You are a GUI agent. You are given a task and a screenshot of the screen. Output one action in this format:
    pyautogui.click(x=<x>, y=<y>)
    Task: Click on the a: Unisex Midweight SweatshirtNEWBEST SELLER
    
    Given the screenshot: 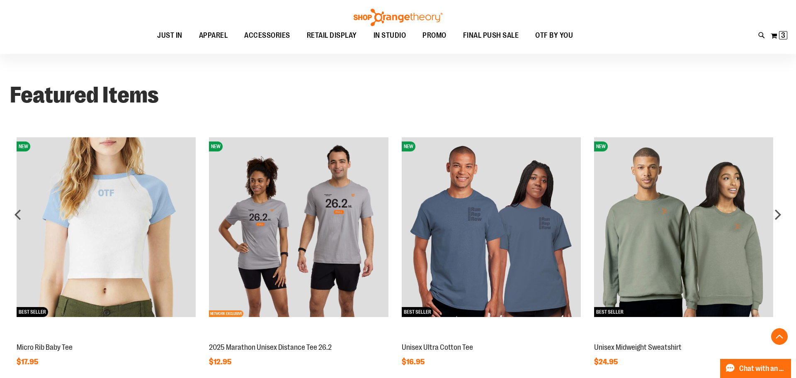 What is the action you would take?
    pyautogui.click(x=684, y=337)
    